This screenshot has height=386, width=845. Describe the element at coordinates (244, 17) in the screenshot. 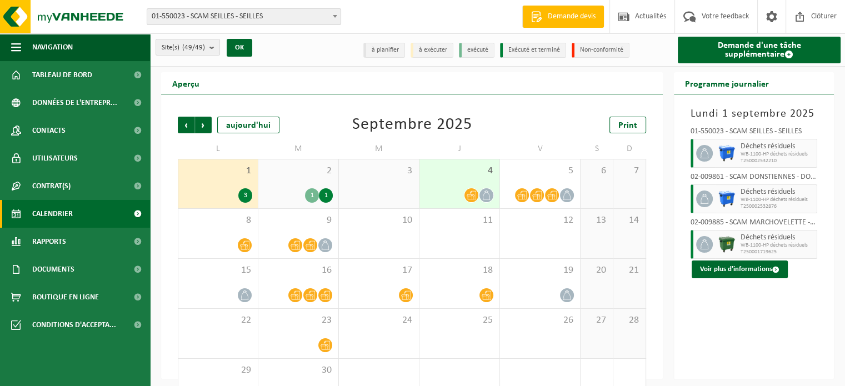

I see `span: 01-550023 - SCAM SEILLES - SEILLES` at that location.